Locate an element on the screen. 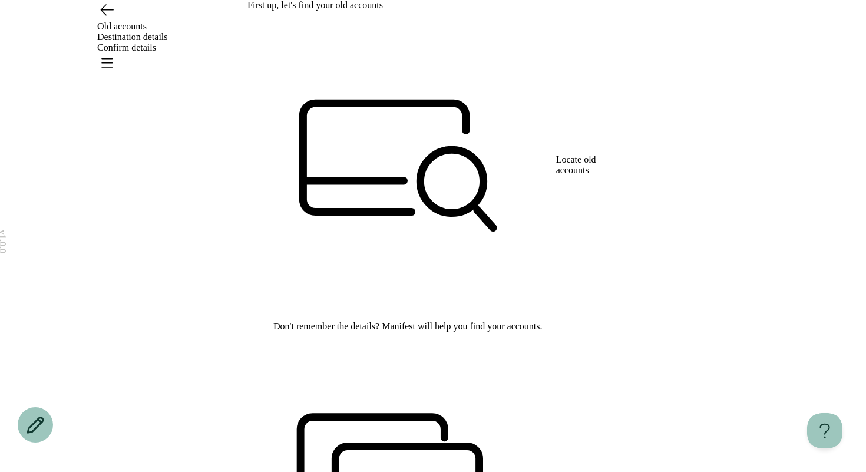 This screenshot has height=472, width=866. h3: Locate old accounts is located at coordinates (588, 165).